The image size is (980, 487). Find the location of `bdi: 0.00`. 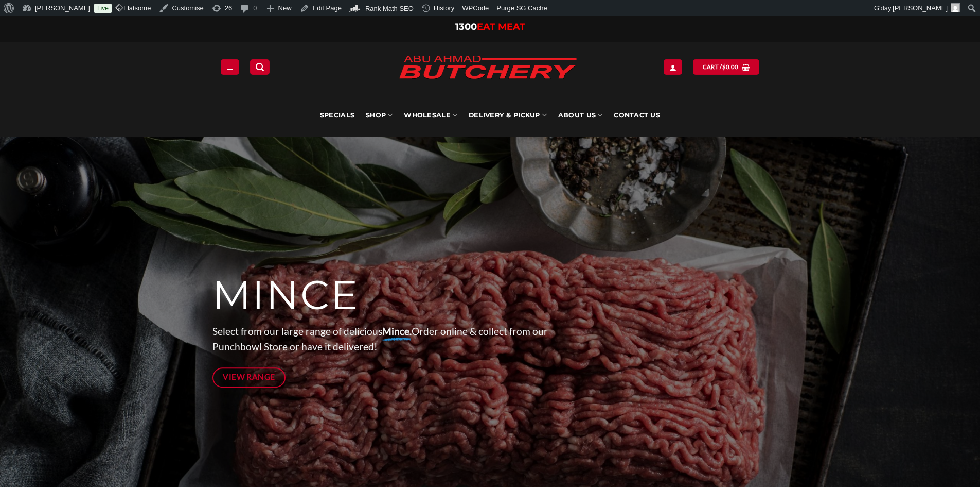

bdi: 0.00 is located at coordinates (731, 67).